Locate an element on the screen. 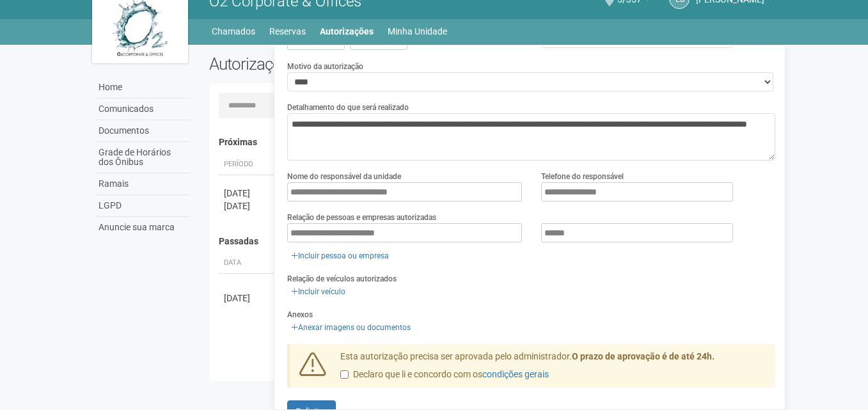  a: Ramais is located at coordinates (143, 184).